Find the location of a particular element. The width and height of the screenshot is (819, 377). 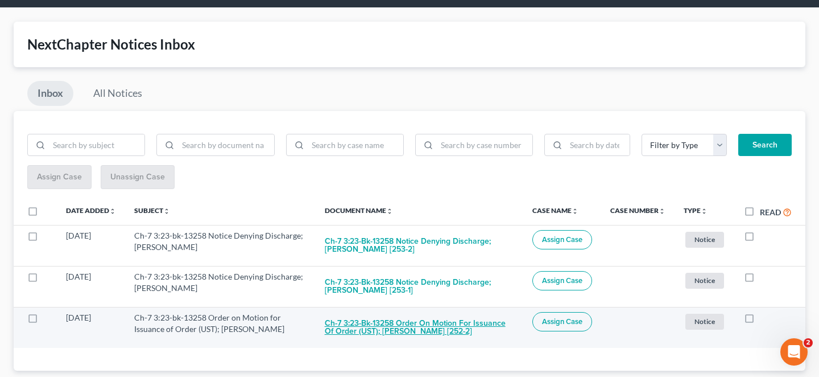

a: Case Nameunfold_more is located at coordinates (555, 210).